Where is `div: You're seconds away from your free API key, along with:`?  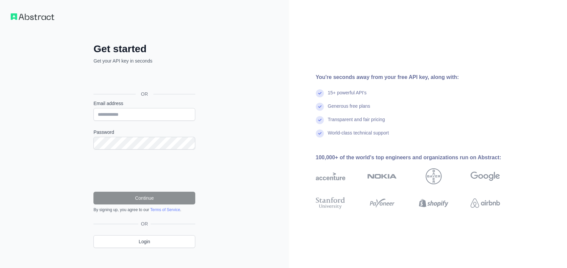 div: You're seconds away from your free API key, along with: is located at coordinates (419, 77).